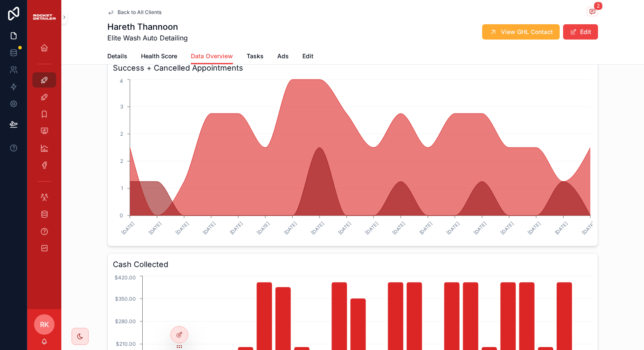 This screenshot has width=644, height=350. Describe the element at coordinates (211, 56) in the screenshot. I see `span: Data Overview` at that location.